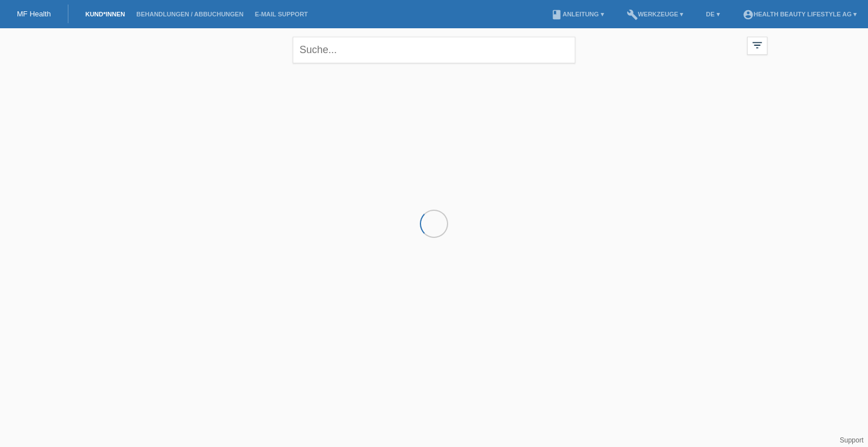 The height and width of the screenshot is (447, 868). What do you see at coordinates (713, 14) in the screenshot?
I see `a: DE ▾` at bounding box center [713, 14].